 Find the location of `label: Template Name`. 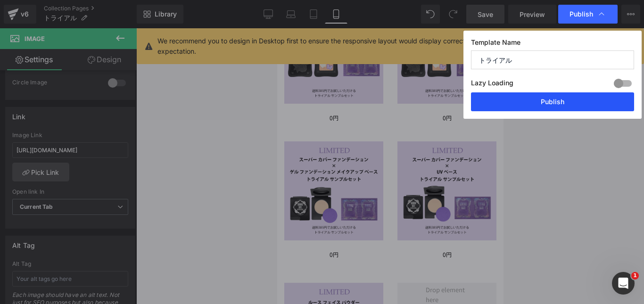

label: Template Name is located at coordinates (552, 44).